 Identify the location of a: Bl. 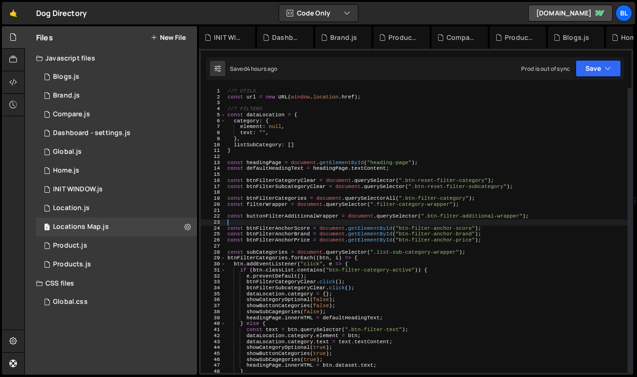
(624, 13).